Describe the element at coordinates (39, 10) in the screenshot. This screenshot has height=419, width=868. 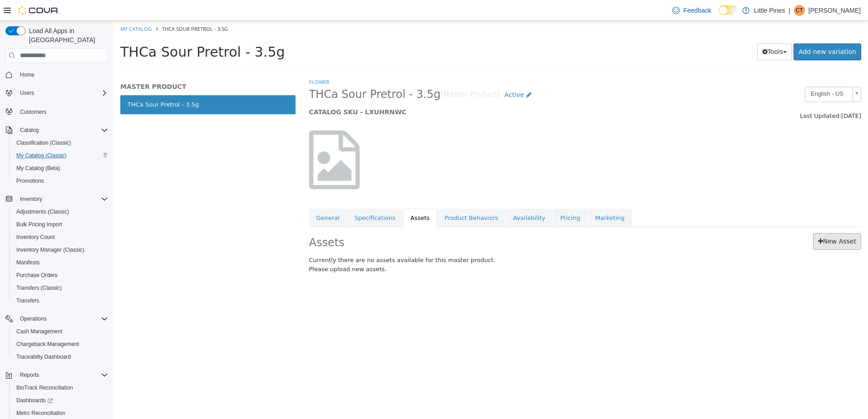
I see `img: Cova` at that location.